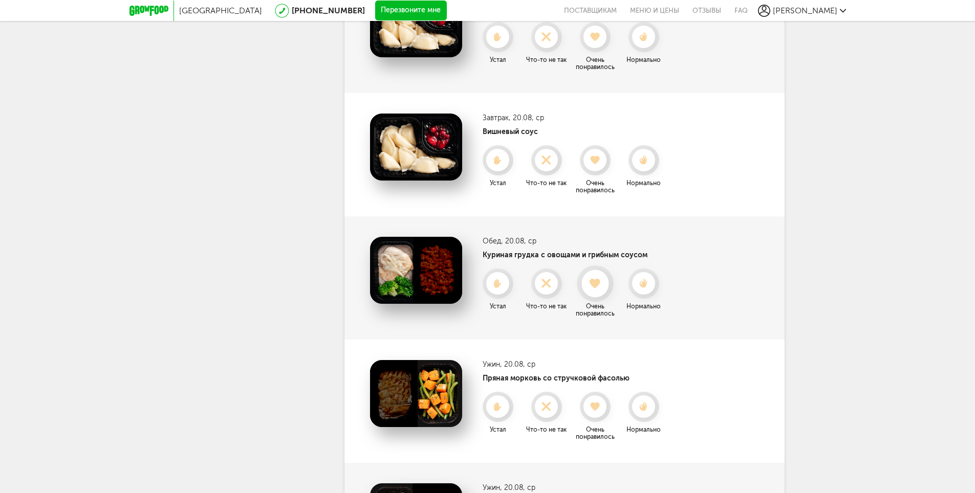 Image resolution: width=975 pixels, height=493 pixels. Describe the element at coordinates (575, 132) in the screenshot. I see `h4: Вишневый соус` at that location.